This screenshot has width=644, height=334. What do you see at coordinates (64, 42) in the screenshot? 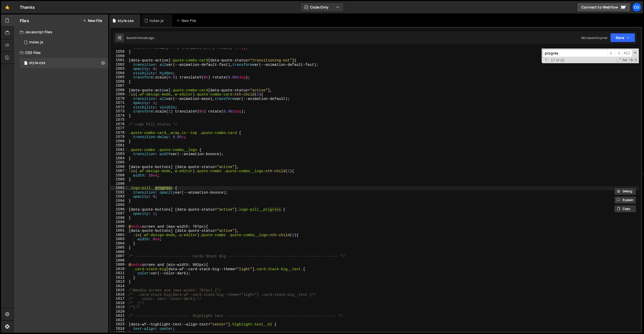
I see `div: 15852/42216.js` at bounding box center [64, 42].